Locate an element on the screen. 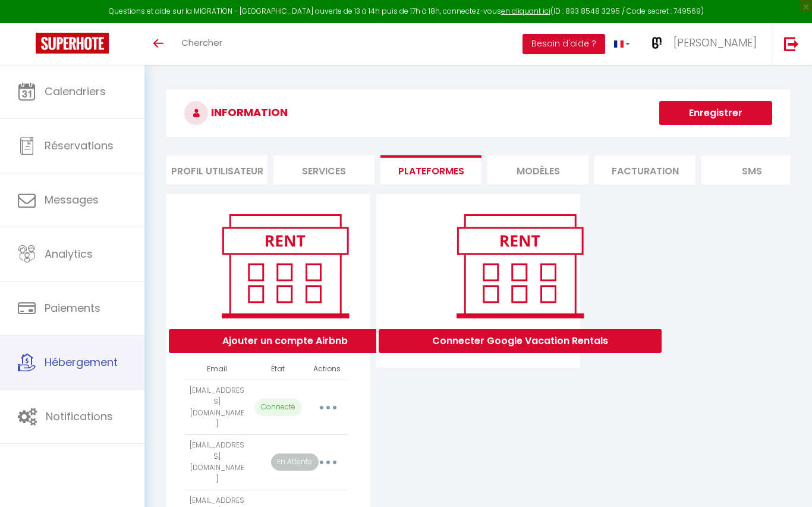 Image resolution: width=812 pixels, height=507 pixels. p: Connecté is located at coordinates (278, 407).